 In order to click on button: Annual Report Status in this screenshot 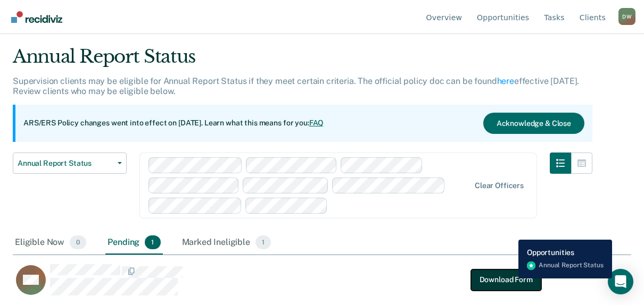, I will do `click(70, 163)`.